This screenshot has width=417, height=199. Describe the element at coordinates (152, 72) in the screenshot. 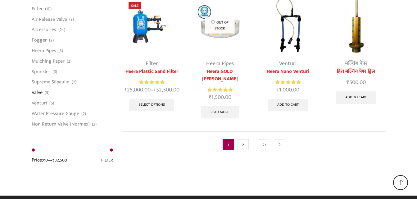

I see `a: Heera Plastic Sand Filter` at that location.